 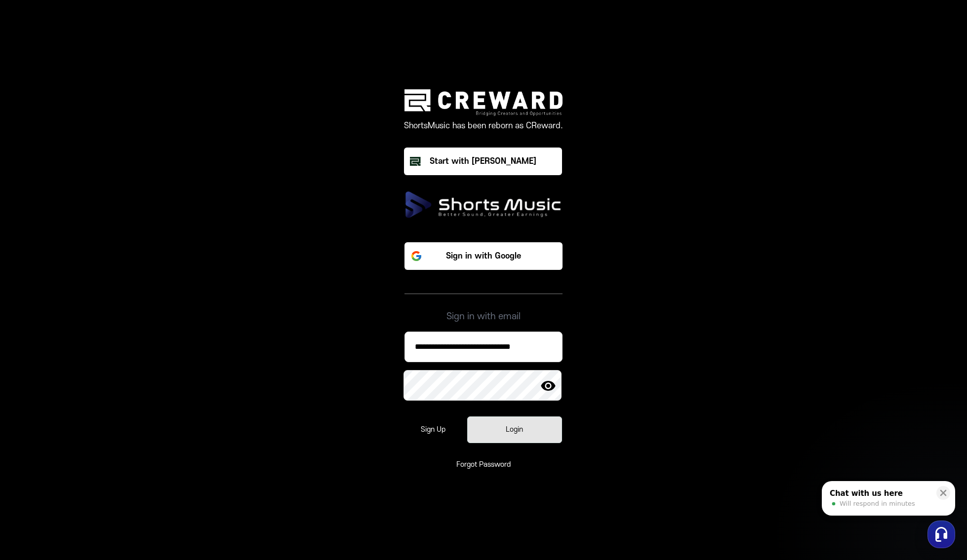 What do you see at coordinates (34, 332) in the screenshot?
I see `span: Home` at bounding box center [34, 332].